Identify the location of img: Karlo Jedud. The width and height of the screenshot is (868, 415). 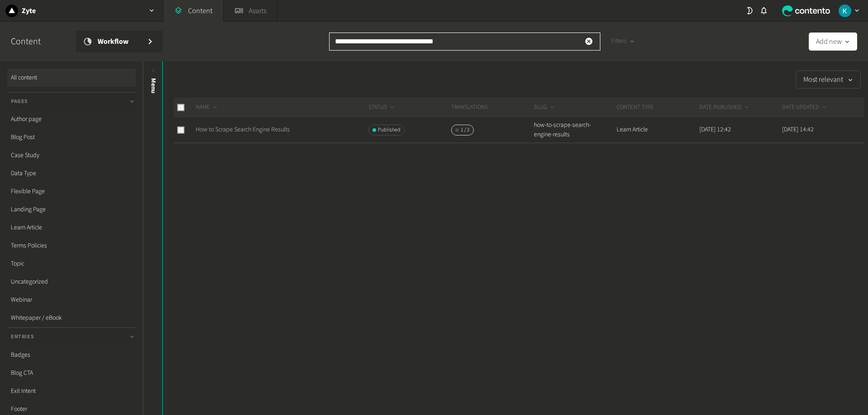
(845, 11).